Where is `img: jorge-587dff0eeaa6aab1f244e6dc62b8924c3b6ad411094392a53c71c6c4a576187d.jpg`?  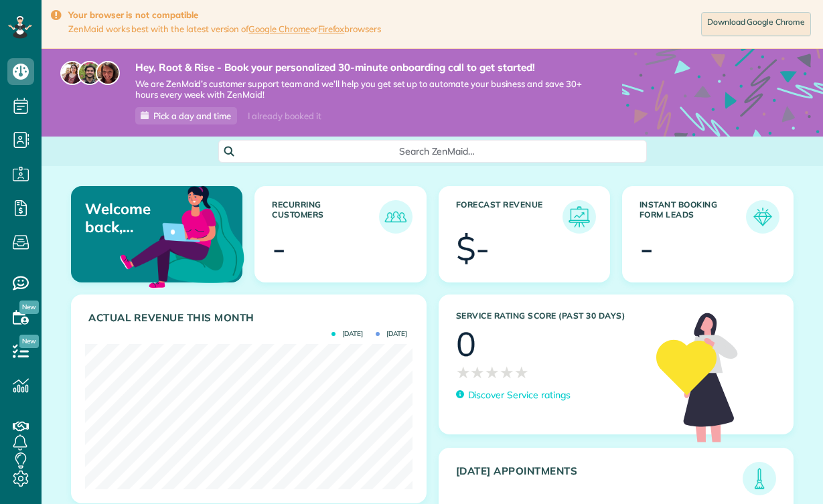 img: jorge-587dff0eeaa6aab1f244e6dc62b8924c3b6ad411094392a53c71c6c4a576187d.jpg is located at coordinates (90, 73).